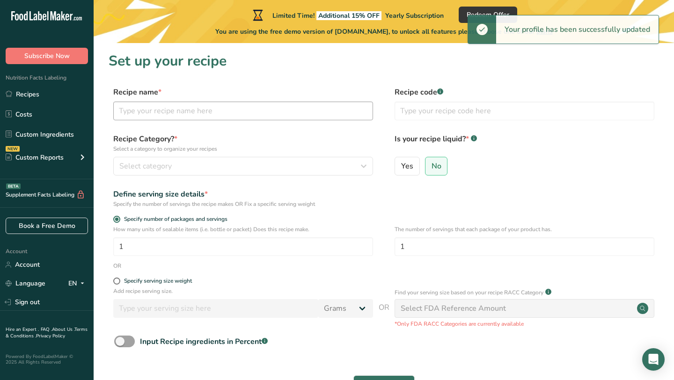  I want to click on label: Recipe name, so click(243, 92).